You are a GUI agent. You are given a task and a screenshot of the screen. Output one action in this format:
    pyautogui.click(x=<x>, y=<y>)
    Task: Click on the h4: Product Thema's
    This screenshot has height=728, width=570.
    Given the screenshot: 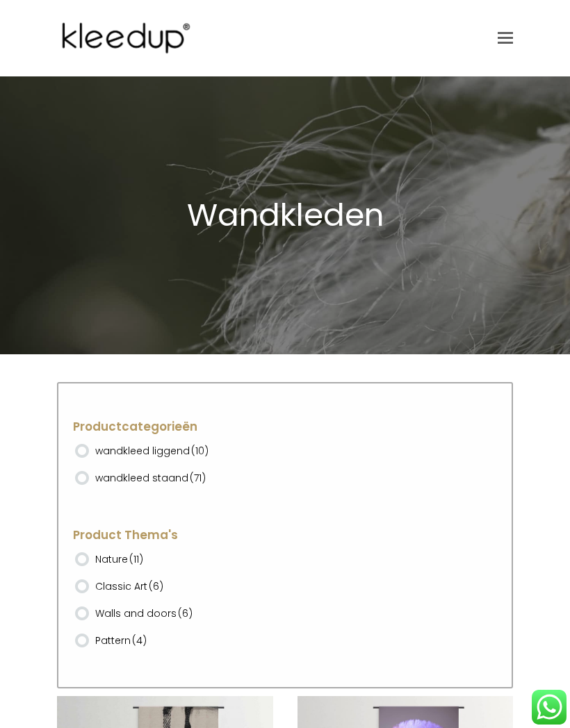 What is the action you would take?
    pyautogui.click(x=286, y=535)
    